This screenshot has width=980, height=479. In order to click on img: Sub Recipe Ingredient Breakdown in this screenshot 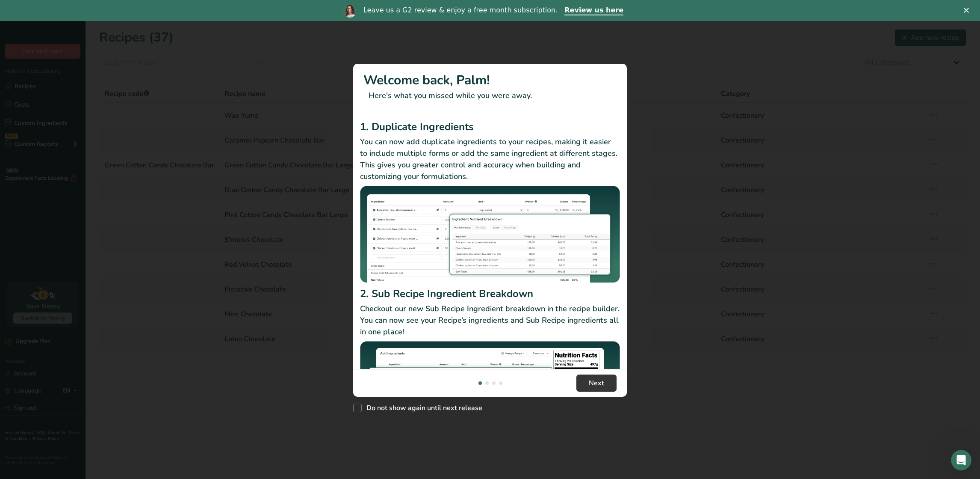, I will do `click(490, 389)`.